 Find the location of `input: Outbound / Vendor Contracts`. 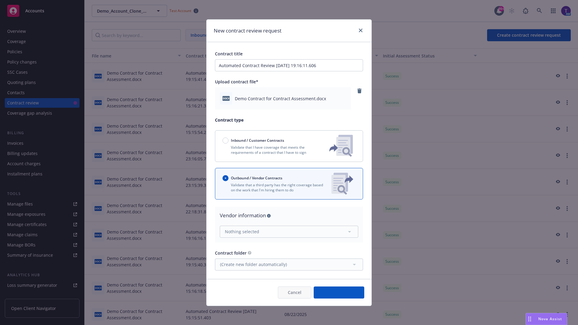

input: Outbound / Vendor Contracts is located at coordinates (226, 178).